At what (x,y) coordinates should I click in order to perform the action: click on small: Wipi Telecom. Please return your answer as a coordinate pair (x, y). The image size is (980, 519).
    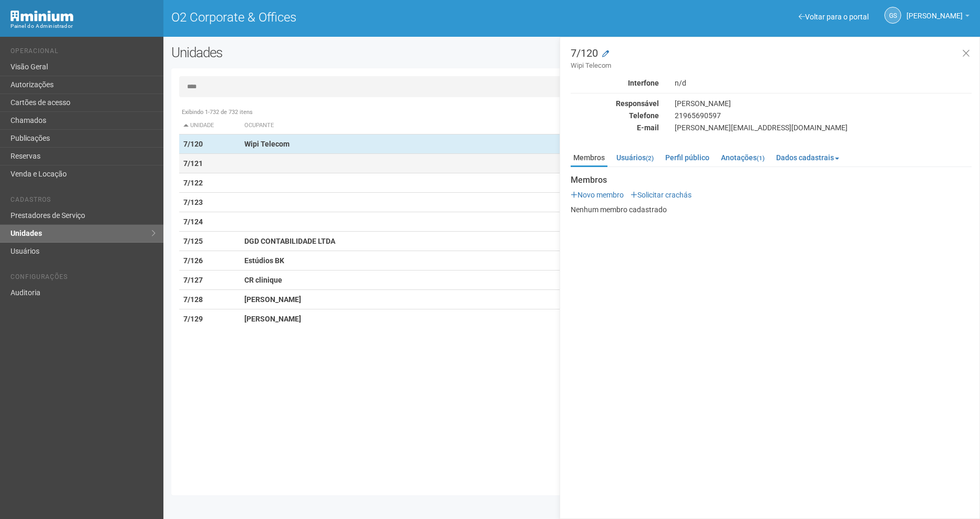
    Looking at the image, I should click on (771, 66).